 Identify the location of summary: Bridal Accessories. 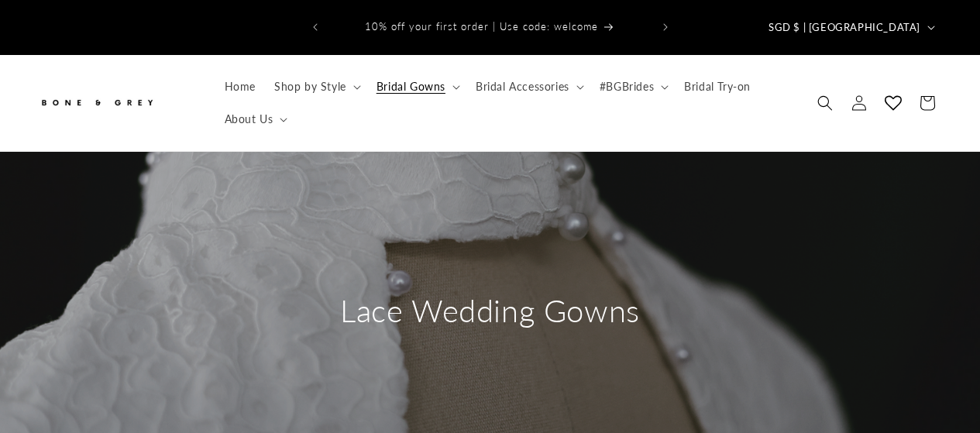
(529, 87).